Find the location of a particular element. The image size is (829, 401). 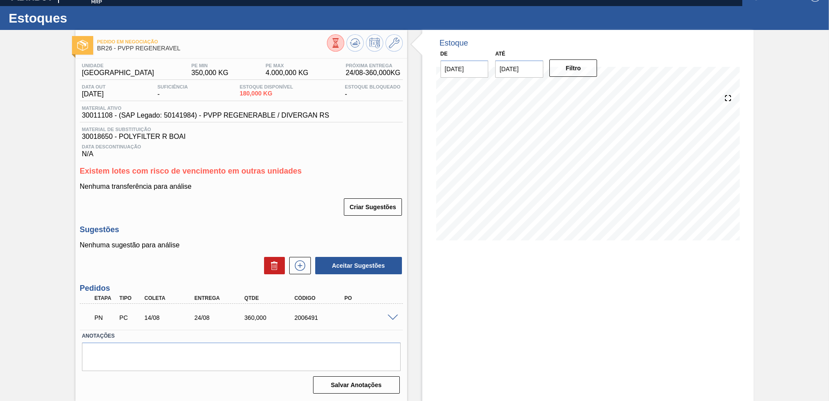

p: Nenhuma sugestão para análise is located at coordinates (241, 245).